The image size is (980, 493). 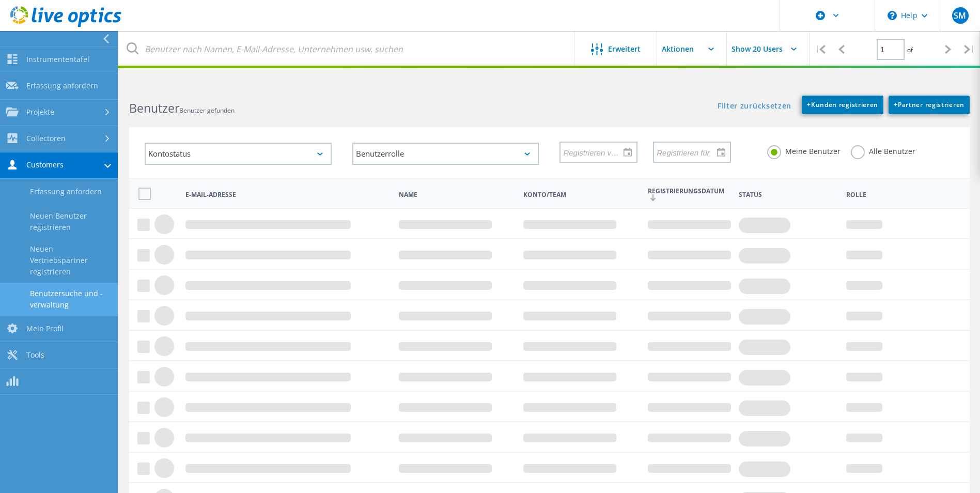 What do you see at coordinates (754, 106) in the screenshot?
I see `a: Filter zurücksetzen` at bounding box center [754, 106].